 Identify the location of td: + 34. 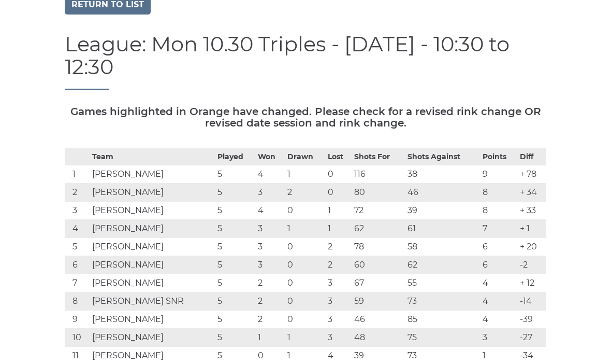
(532, 193).